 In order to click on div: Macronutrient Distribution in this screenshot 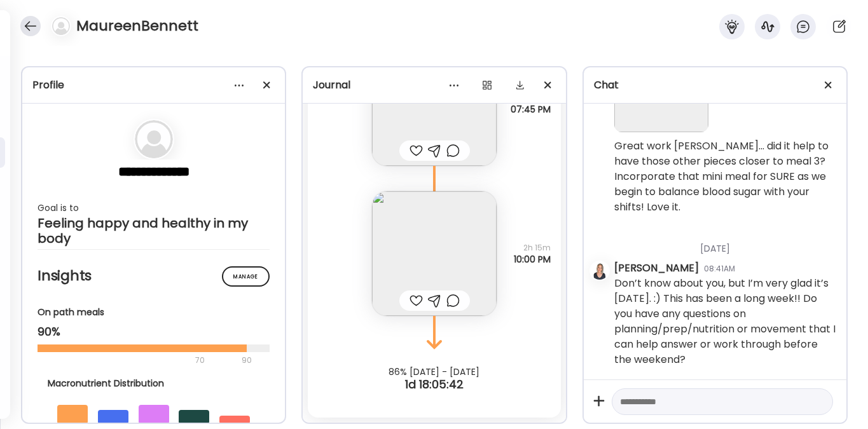, I will do `click(154, 383)`.